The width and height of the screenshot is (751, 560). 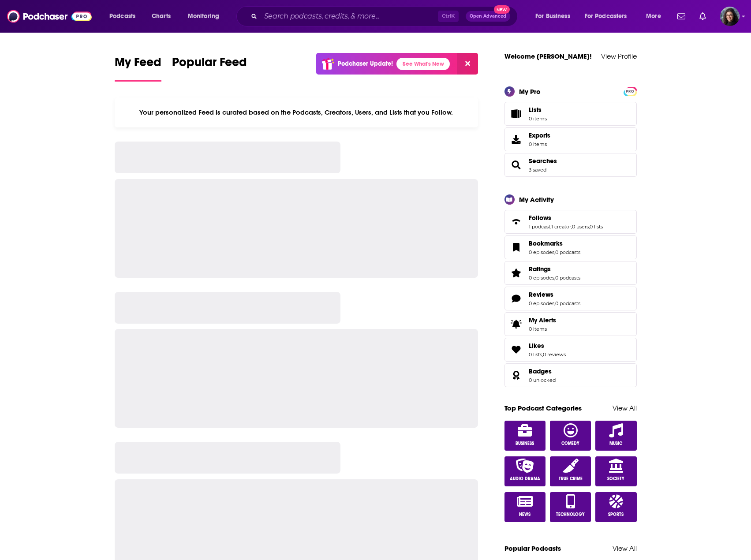 I want to click on span: News, so click(x=525, y=515).